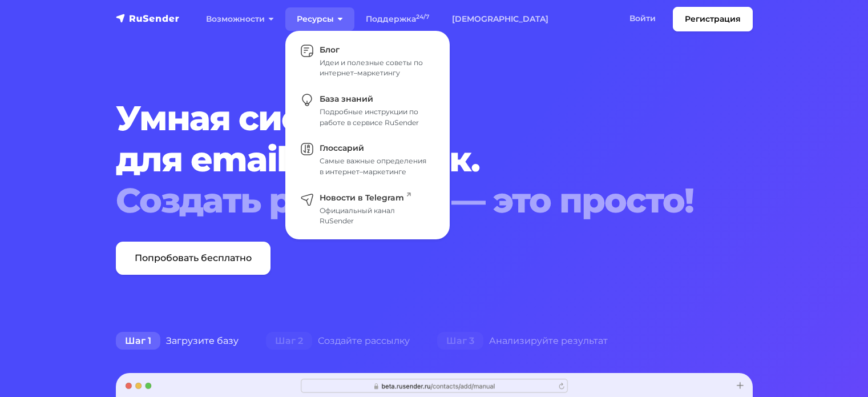 Image resolution: width=868 pixels, height=397 pixels. Describe the element at coordinates (522, 341) in the screenshot. I see `div: Анализируйте результат` at that location.